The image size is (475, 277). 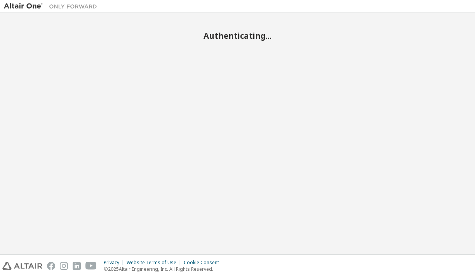 I want to click on div: Privacy, so click(x=115, y=263).